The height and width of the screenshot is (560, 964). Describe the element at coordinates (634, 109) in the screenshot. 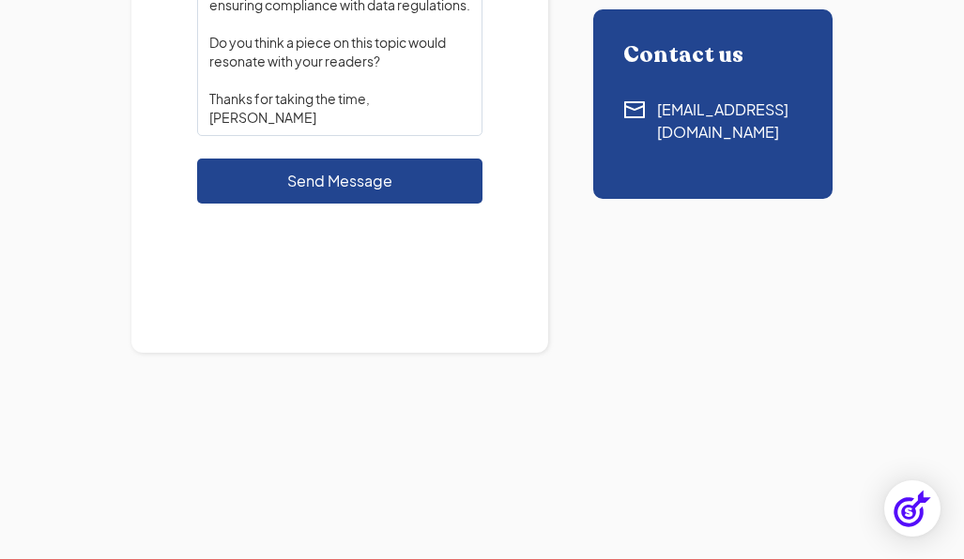

I see `img: Contact using email` at that location.